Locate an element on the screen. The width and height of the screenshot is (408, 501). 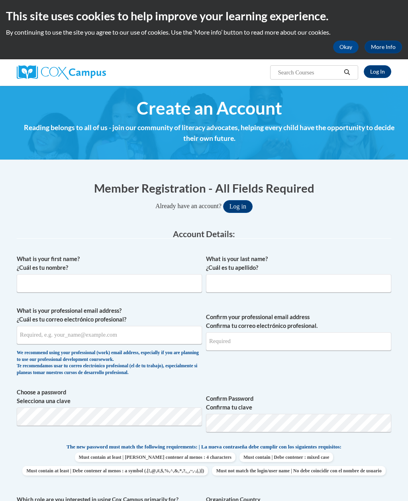
label: Choose a password Selecciona una clave is located at coordinates (109, 397).